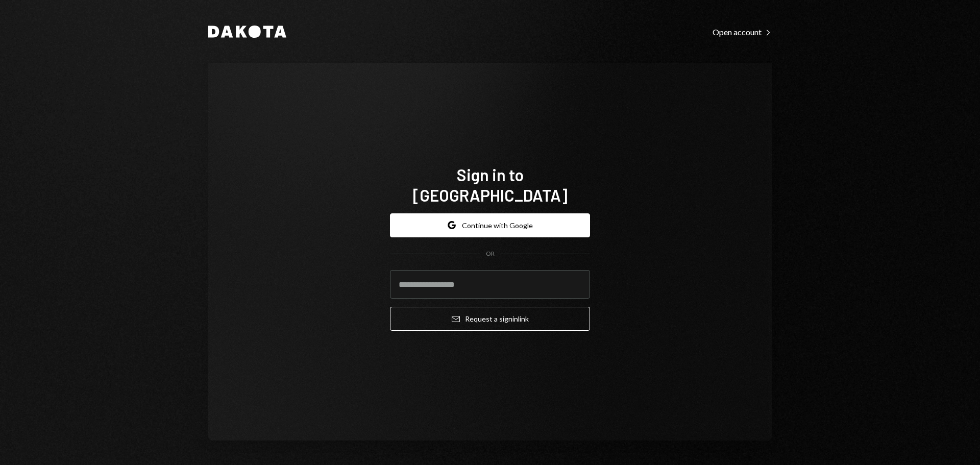 Image resolution: width=980 pixels, height=465 pixels. I want to click on button: Continue with Google, so click(490, 225).